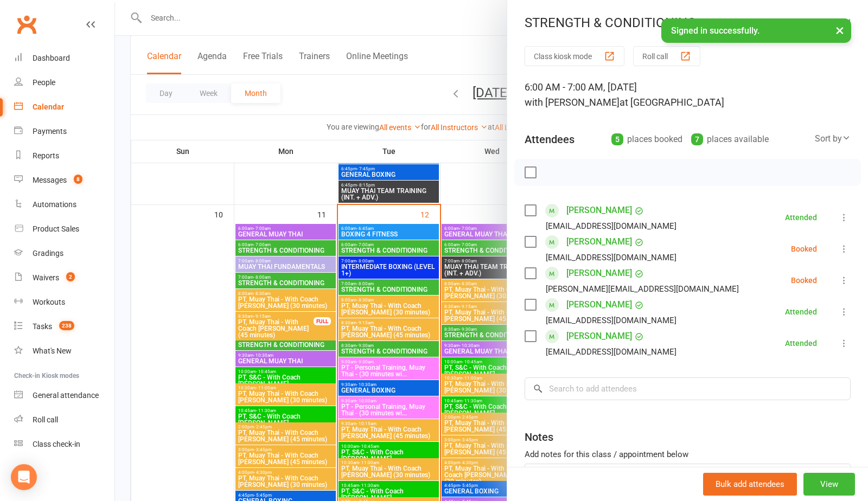  What do you see at coordinates (44, 83) in the screenshot?
I see `div: People` at bounding box center [44, 83].